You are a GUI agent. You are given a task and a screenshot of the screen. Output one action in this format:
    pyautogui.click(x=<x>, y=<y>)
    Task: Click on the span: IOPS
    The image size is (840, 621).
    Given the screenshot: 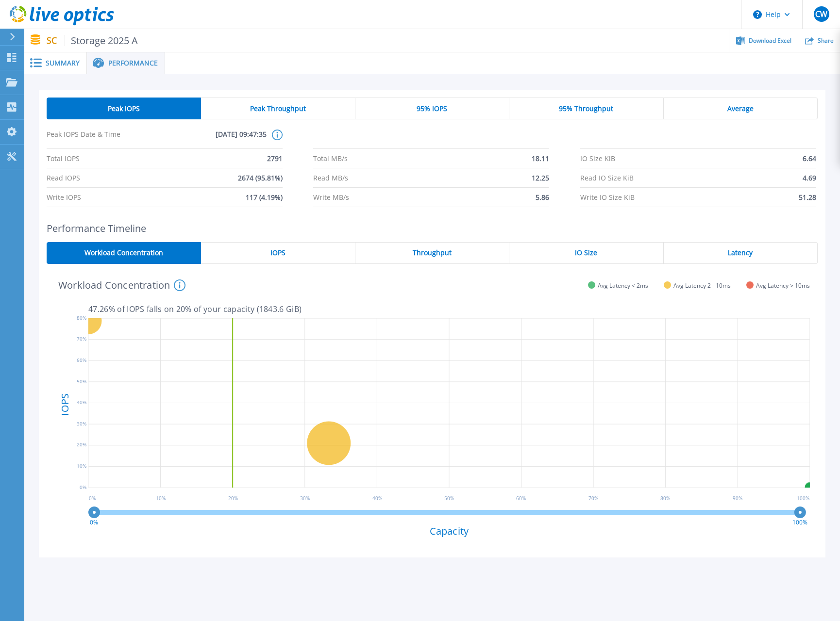 What is the action you would take?
    pyautogui.click(x=278, y=253)
    